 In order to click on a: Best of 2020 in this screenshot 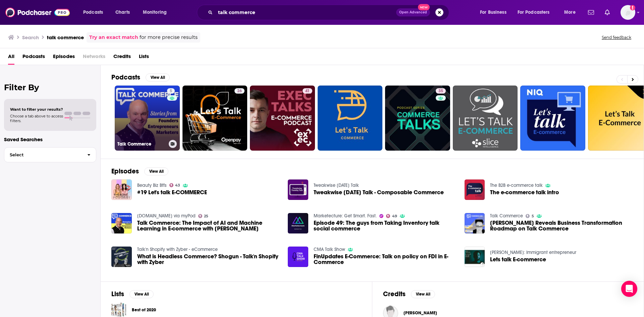, I will do `click(144, 310)`.